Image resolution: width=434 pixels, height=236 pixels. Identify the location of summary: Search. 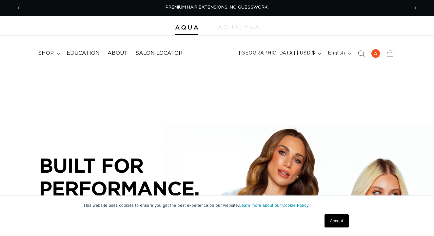
(362, 53).